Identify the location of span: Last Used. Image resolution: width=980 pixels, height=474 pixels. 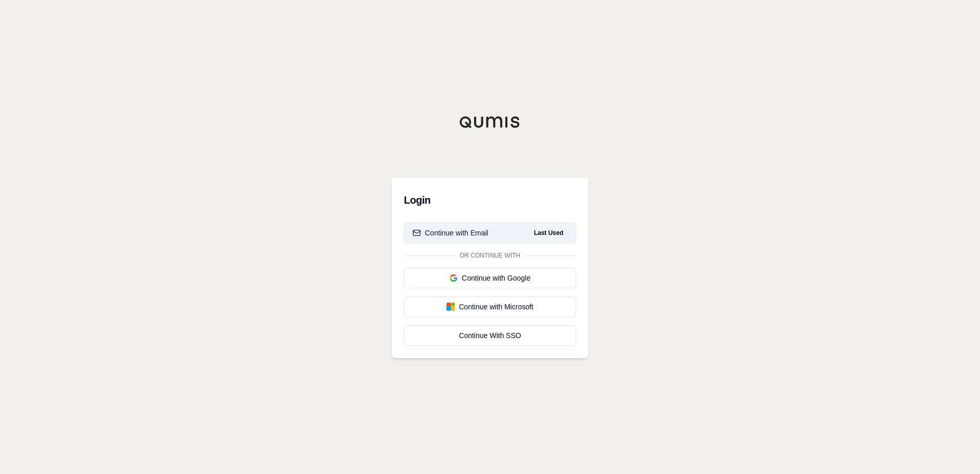
(549, 233).